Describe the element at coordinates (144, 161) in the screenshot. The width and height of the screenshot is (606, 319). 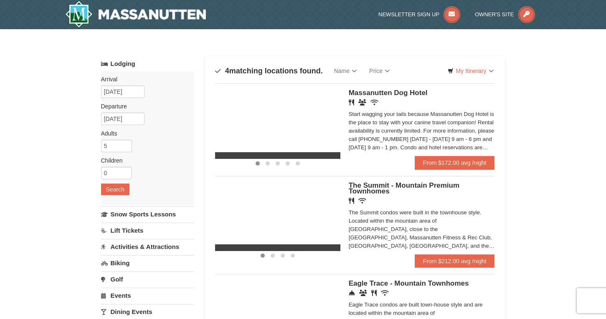
I see `label: Children` at that location.